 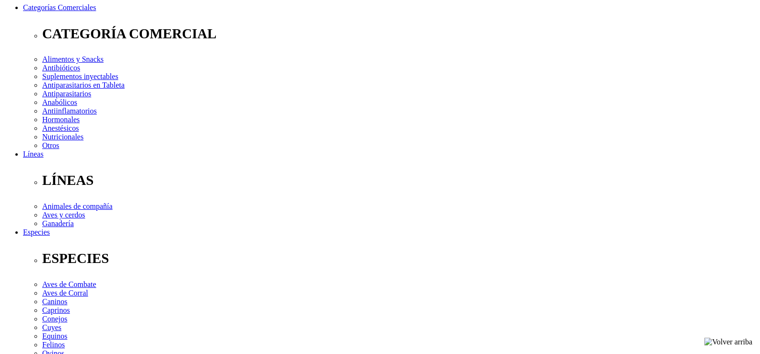 I want to click on p: LÍNEAS, so click(x=399, y=180).